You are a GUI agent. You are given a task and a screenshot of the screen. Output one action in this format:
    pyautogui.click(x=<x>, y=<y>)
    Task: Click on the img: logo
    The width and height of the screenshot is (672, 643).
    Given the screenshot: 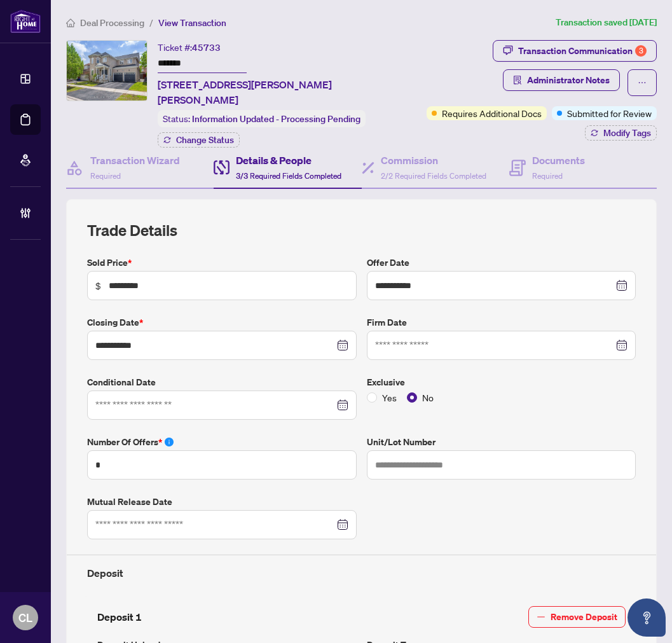 What is the action you would take?
    pyautogui.click(x=26, y=21)
    